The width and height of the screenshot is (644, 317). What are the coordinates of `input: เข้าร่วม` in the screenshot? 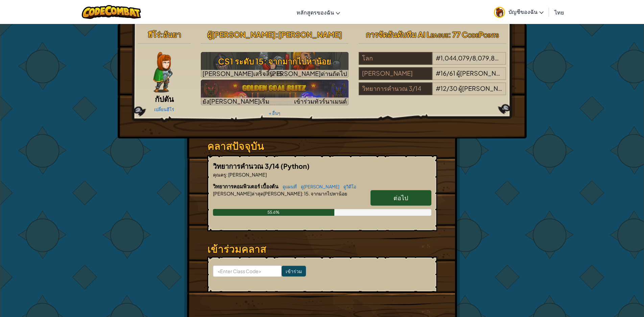 It's located at (293, 271).